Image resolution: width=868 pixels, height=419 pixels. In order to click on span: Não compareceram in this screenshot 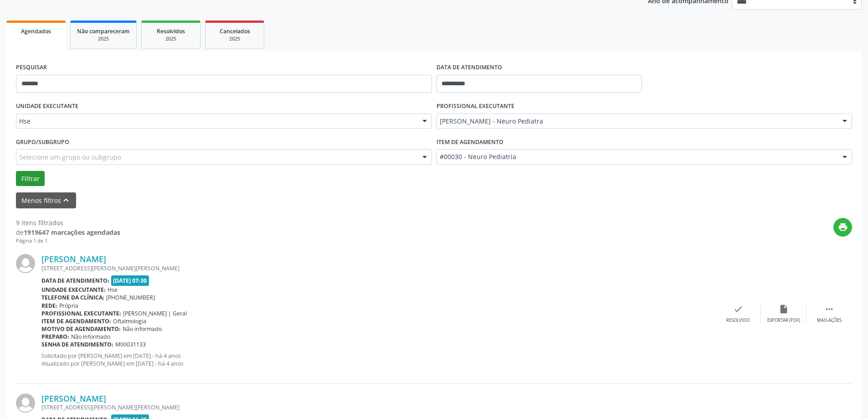, I will do `click(103, 31)`.